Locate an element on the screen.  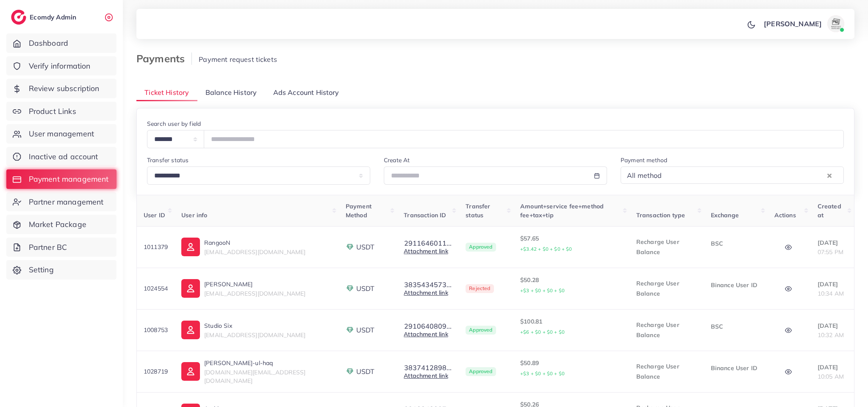
button: 3835434573... is located at coordinates (428, 284).